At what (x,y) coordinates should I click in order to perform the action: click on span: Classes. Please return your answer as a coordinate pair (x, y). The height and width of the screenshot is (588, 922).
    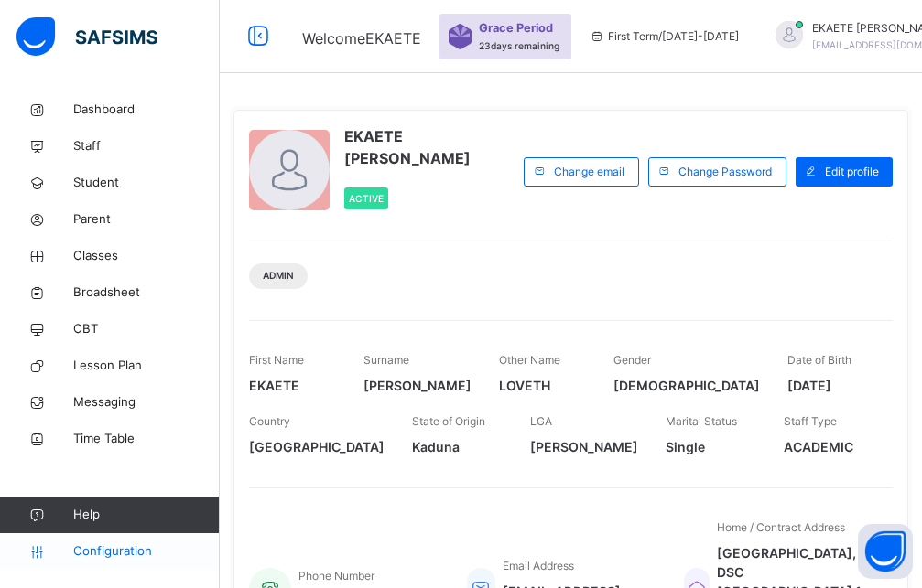
    Looking at the image, I should click on (147, 256).